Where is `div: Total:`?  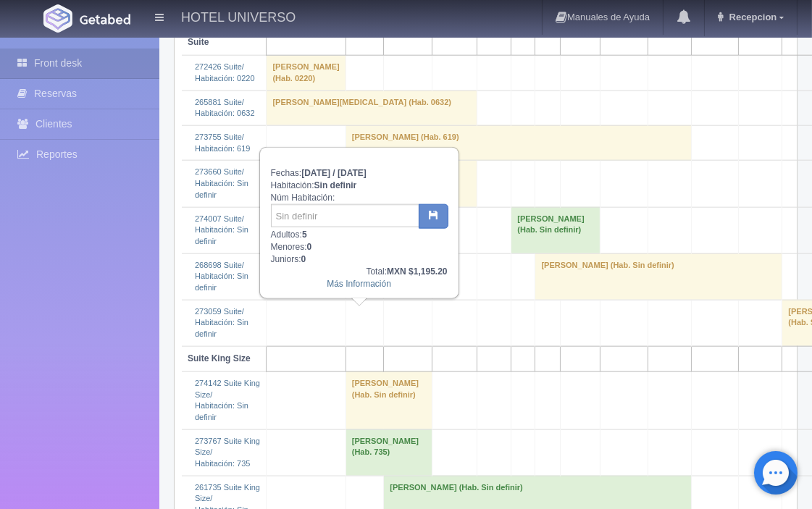 div: Total: is located at coordinates (359, 272).